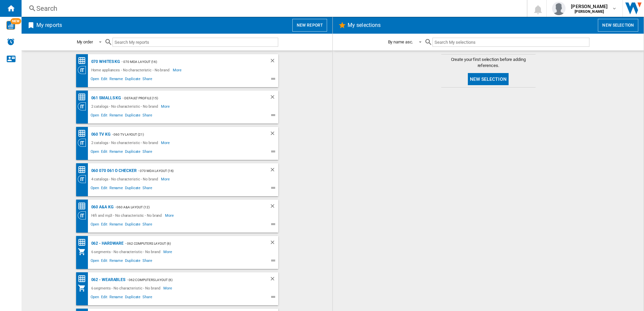 This screenshot has height=311, width=644. Describe the element at coordinates (85, 42) in the screenshot. I see `div: My order` at that location.